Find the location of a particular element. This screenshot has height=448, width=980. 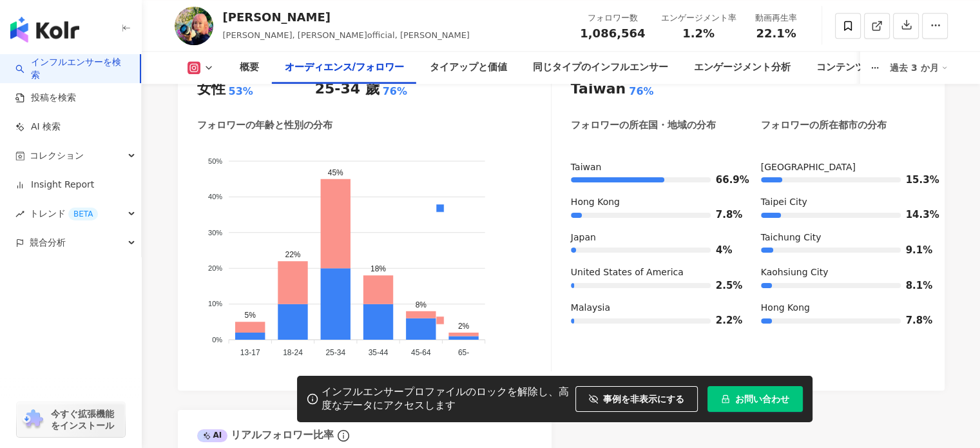

span: お問い合わせ is located at coordinates (762, 399).